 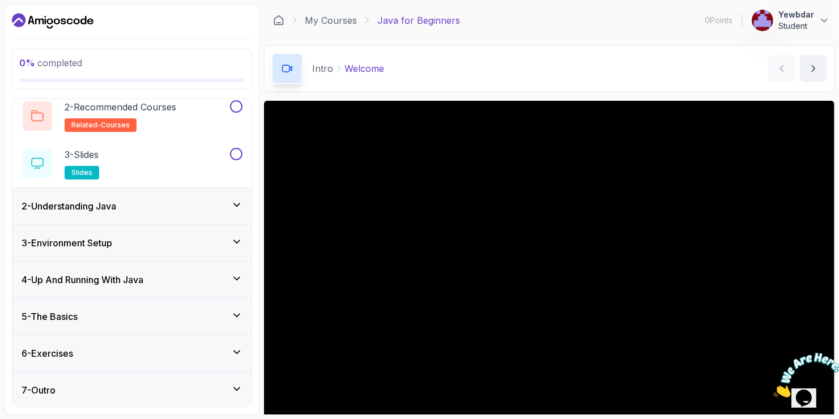 What do you see at coordinates (364, 69) in the screenshot?
I see `p: Welcome` at bounding box center [364, 69].